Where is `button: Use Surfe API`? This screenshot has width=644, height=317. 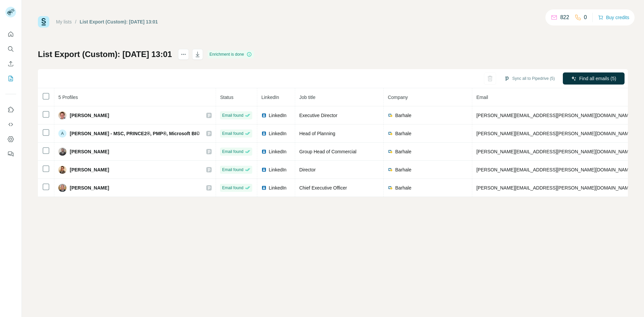
button: Use Surfe API is located at coordinates (10, 124).